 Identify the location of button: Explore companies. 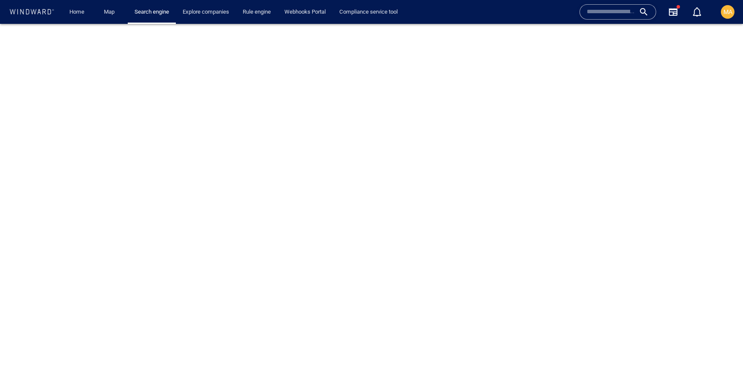
(206, 12).